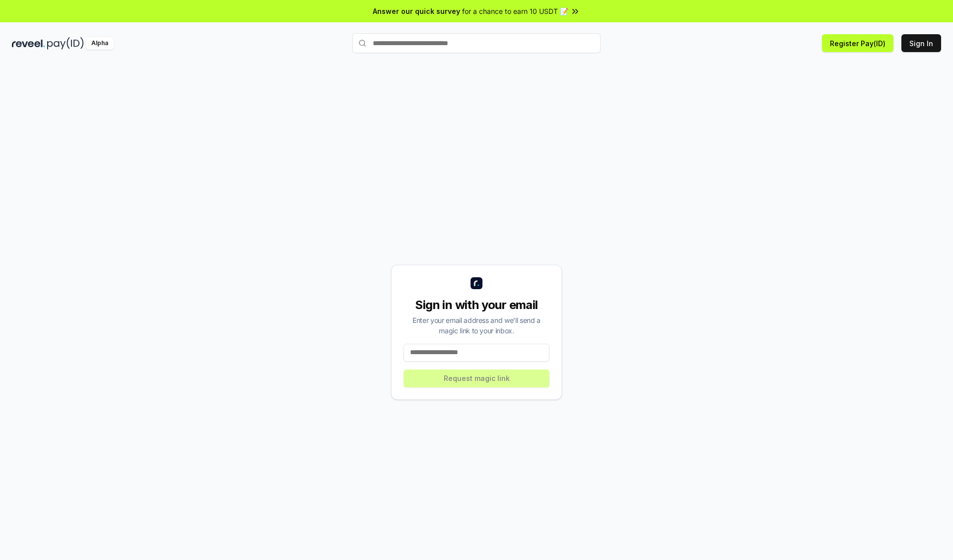 The height and width of the screenshot is (560, 953). What do you see at coordinates (100, 43) in the screenshot?
I see `div: Alpha` at bounding box center [100, 43].